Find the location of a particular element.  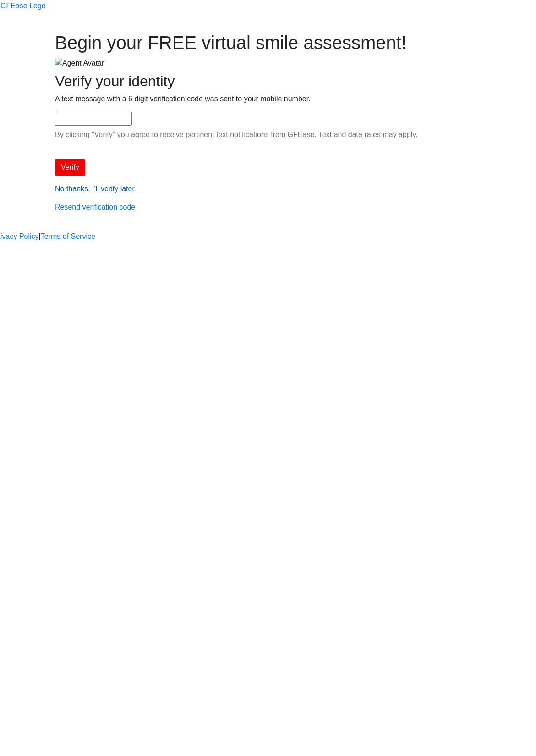

button: Verify is located at coordinates (70, 167).